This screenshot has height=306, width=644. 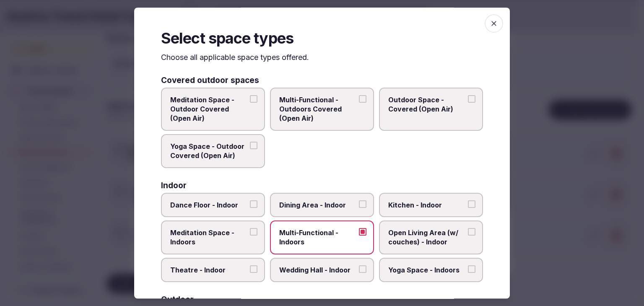 What do you see at coordinates (427, 205) in the screenshot?
I see `span: Kitchen - Indoor` at bounding box center [427, 205].